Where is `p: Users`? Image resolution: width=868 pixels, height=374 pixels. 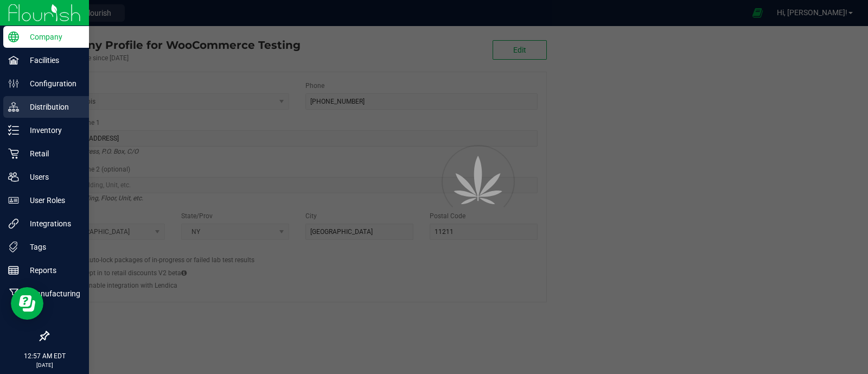
p: Users is located at coordinates (51, 177).